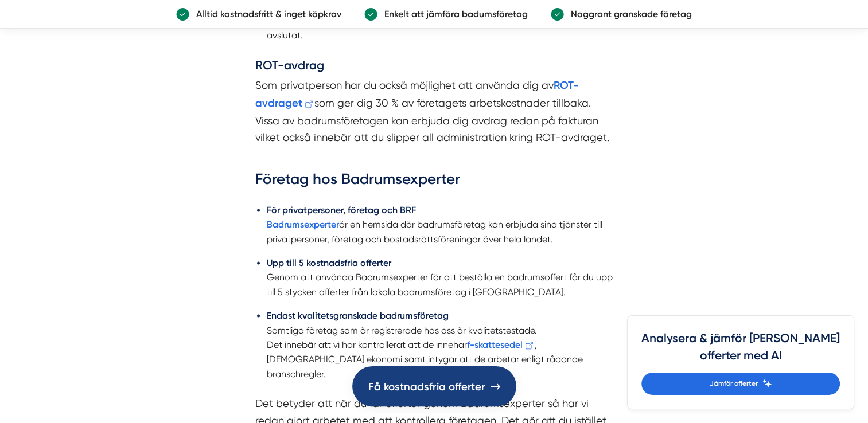 Image resolution: width=868 pixels, height=423 pixels. Describe the element at coordinates (440, 344) in the screenshot. I see `li: Samtliga företag som är registrerade hos oss är kvalitetstestade. Det innebär att vi har kontroll...` at that location.